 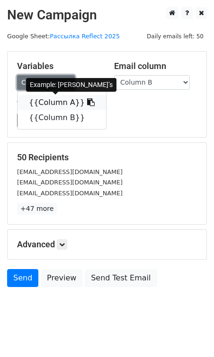 I want to click on a: Copy/paste..., so click(x=46, y=82).